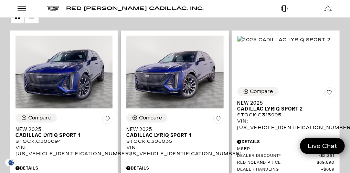  Describe the element at coordinates (327, 156) in the screenshot. I see `span: $2,361` at that location.